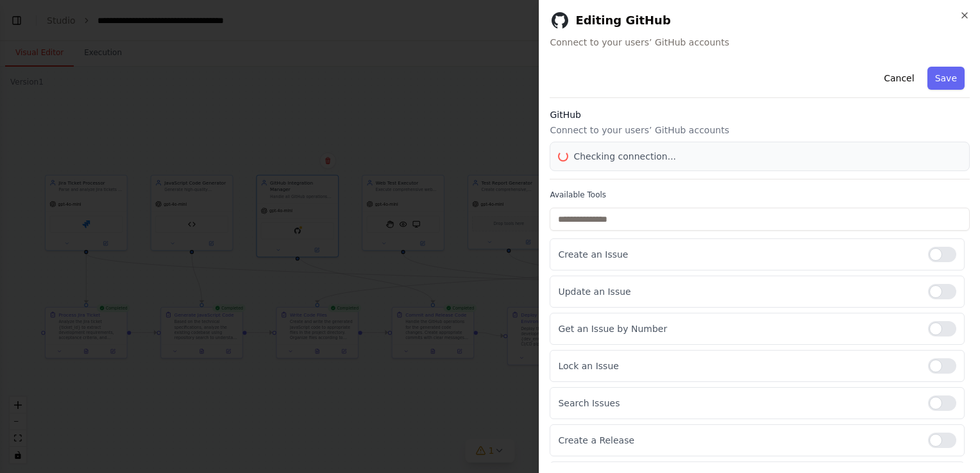 The height and width of the screenshot is (473, 980). I want to click on p: Lock an Issue, so click(738, 366).